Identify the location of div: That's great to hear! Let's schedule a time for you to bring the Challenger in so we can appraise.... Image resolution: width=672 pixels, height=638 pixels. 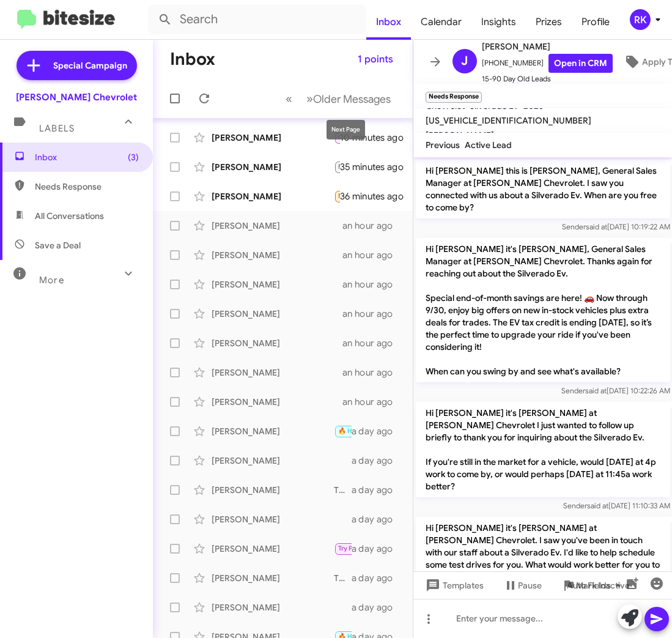
(338, 255).